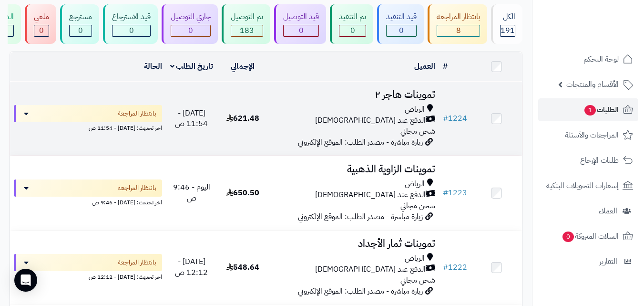  I want to click on div: الكل, so click(508, 16).